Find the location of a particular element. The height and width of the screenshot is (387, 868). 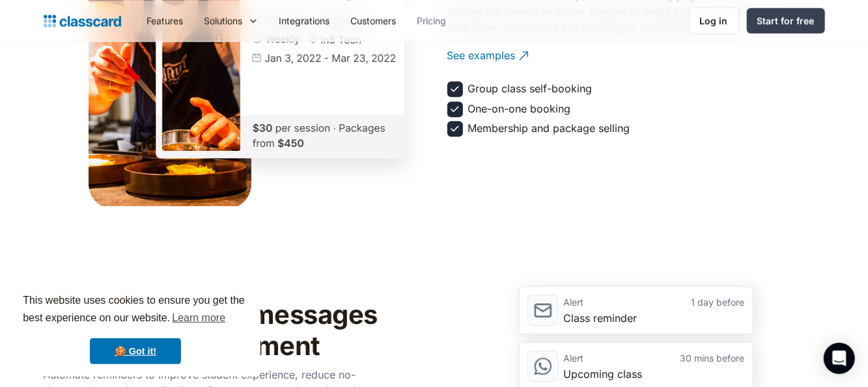

div: Log in is located at coordinates (714, 21).